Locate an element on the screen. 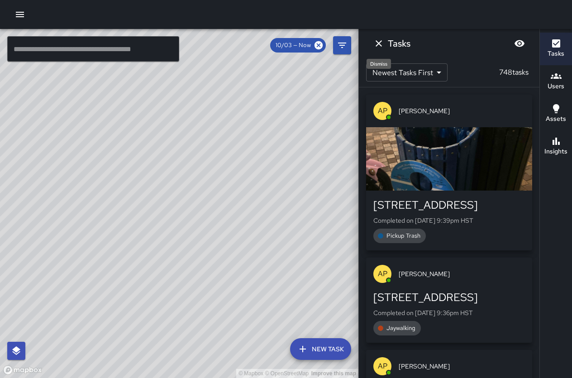 The height and width of the screenshot is (378, 572). button: Users is located at coordinates (556, 81).